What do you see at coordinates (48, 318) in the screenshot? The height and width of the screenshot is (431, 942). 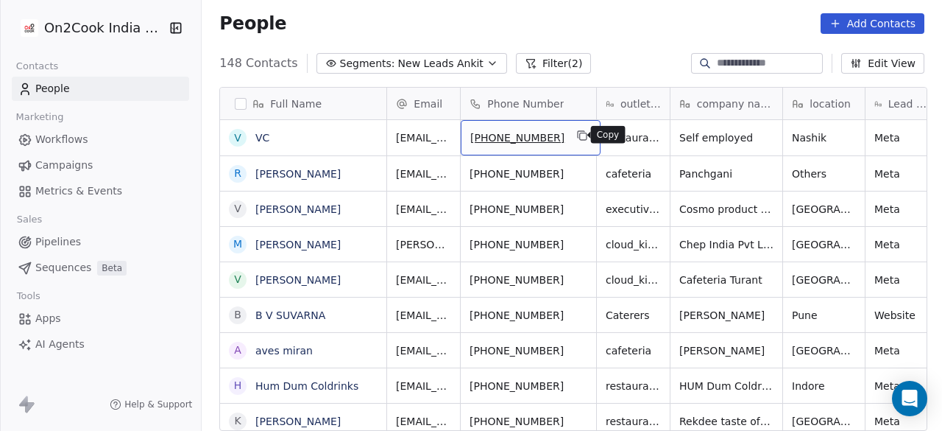 I see `span: Apps` at bounding box center [48, 318].